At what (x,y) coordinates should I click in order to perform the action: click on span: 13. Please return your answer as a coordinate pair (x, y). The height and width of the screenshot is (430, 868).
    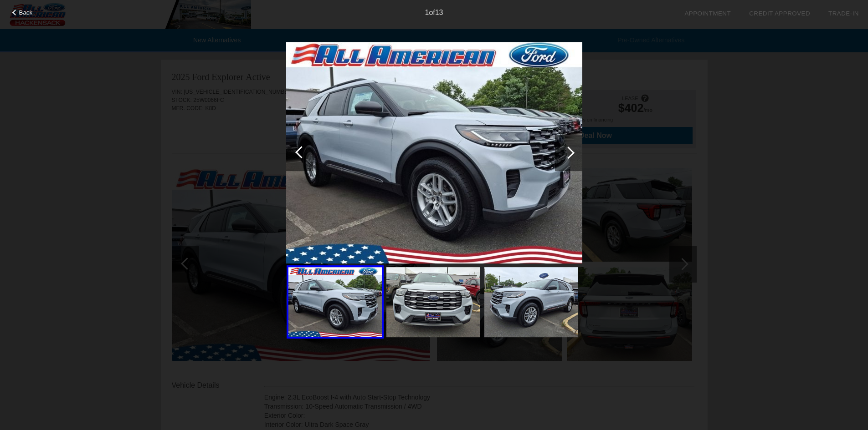
    Looking at the image, I should click on (439, 12).